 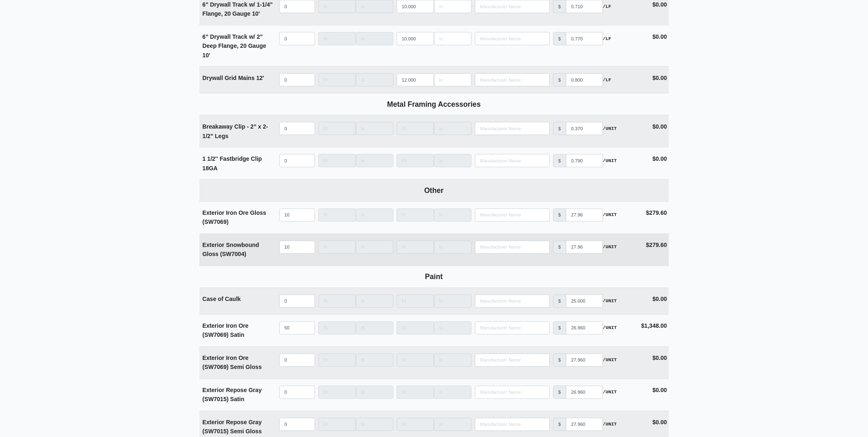 What do you see at coordinates (654, 326) in the screenshot?
I see `strong: $1,348.00` at bounding box center [654, 326].